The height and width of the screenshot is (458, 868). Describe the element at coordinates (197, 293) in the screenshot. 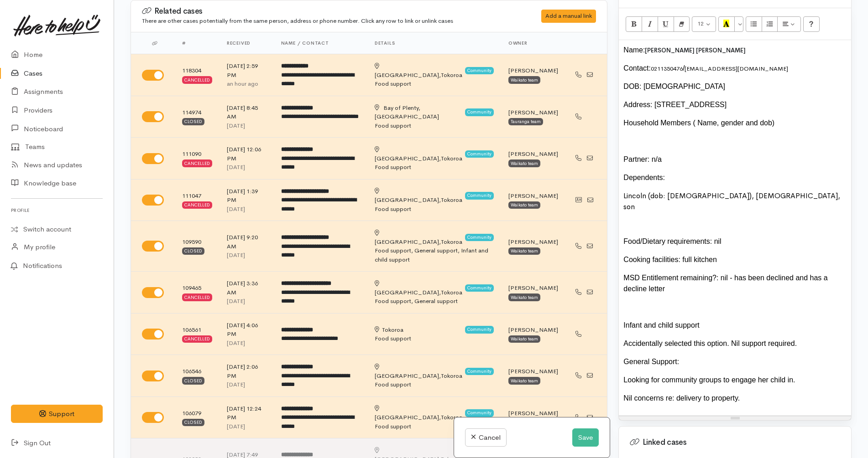

I see `td: 109465` at that location.